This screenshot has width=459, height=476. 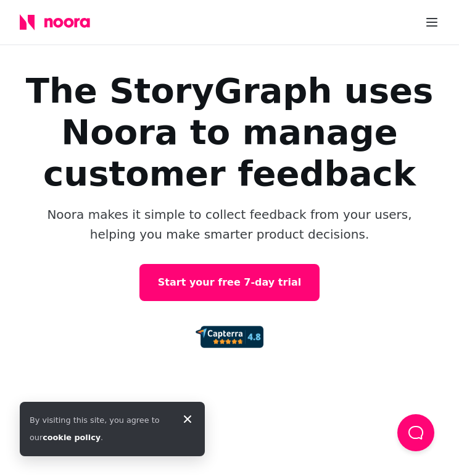 What do you see at coordinates (416, 432) in the screenshot?
I see `button: Load Chat` at bounding box center [416, 432].